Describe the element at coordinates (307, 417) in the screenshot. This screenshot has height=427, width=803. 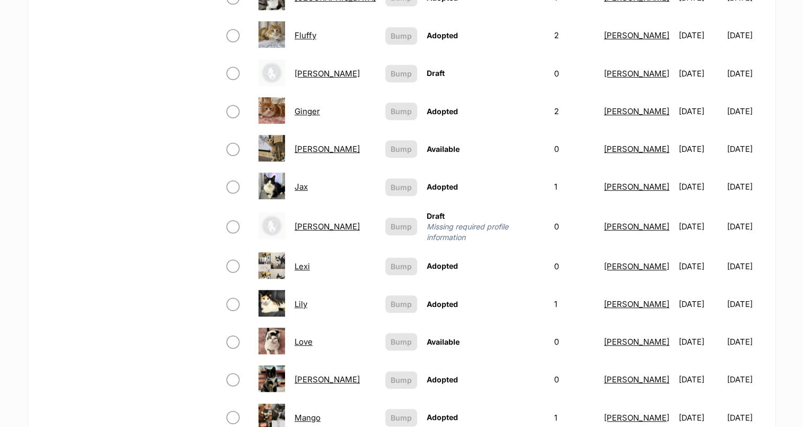
I see `a: Mango` at that location.